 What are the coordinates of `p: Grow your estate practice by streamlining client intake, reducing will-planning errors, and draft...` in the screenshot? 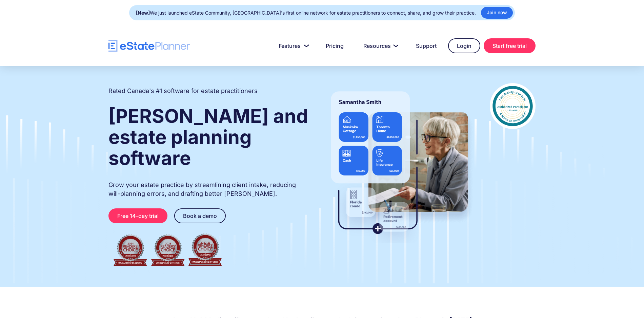 It's located at (209, 190).